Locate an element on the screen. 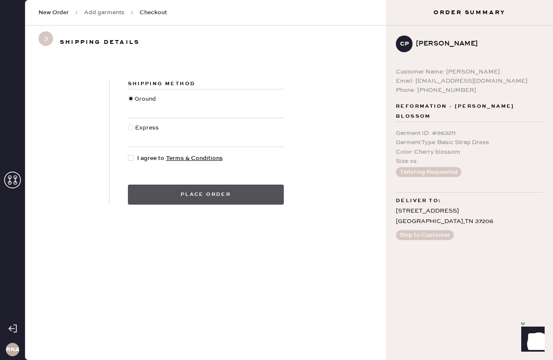 Image resolution: width=553 pixels, height=360 pixels. a: Terms & Conditions is located at coordinates (194, 158).